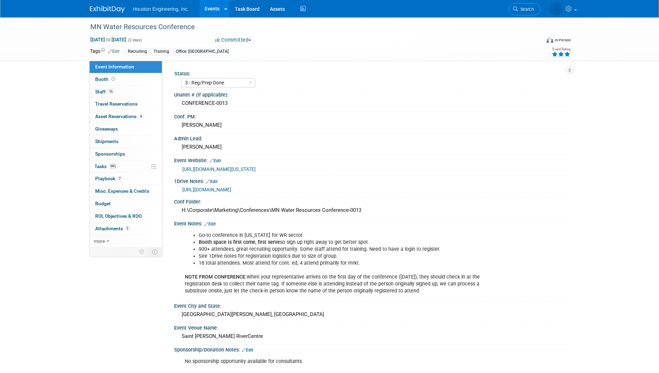  What do you see at coordinates (126, 67) in the screenshot?
I see `a: Event Information` at bounding box center [126, 67].